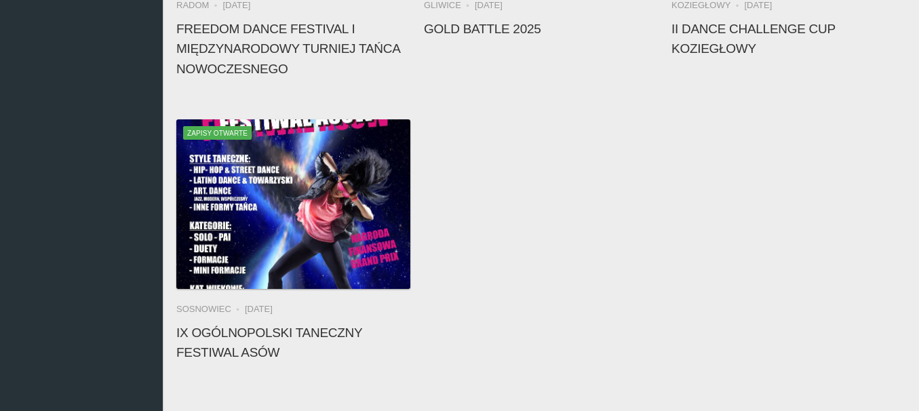 This screenshot has width=919, height=411. Describe the element at coordinates (788, 39) in the screenshot. I see `h4: II Dance Challenge Cup KOZIEGŁOWY` at that location.